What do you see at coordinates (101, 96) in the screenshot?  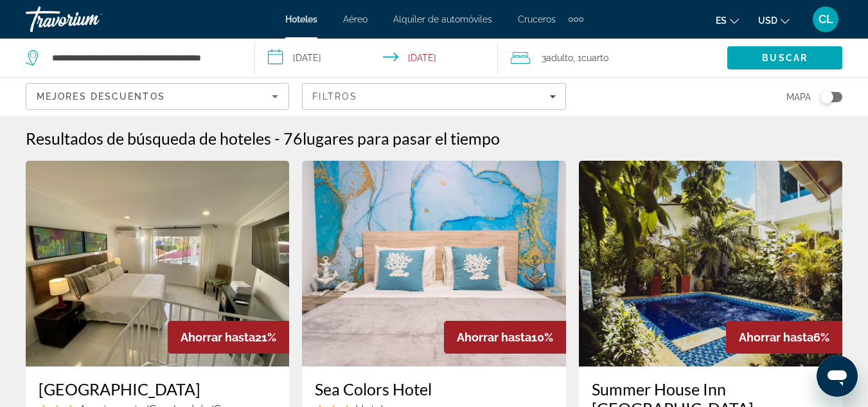 I see `span: Mejores descuentos` at bounding box center [101, 96].